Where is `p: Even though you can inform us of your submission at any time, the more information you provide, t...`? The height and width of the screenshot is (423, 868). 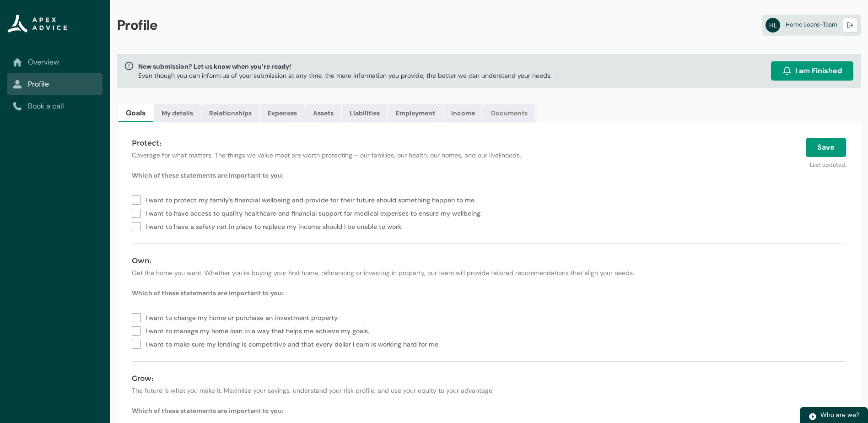 p: Even though you can inform us of your submission at any time, the more information you provide, t... is located at coordinates (345, 75).